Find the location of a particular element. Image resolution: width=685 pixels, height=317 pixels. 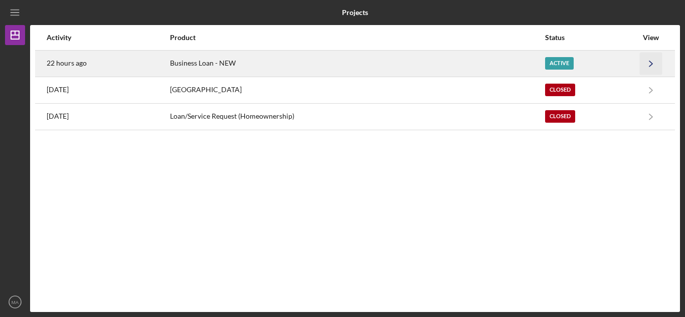

div: Activity is located at coordinates (108, 38).